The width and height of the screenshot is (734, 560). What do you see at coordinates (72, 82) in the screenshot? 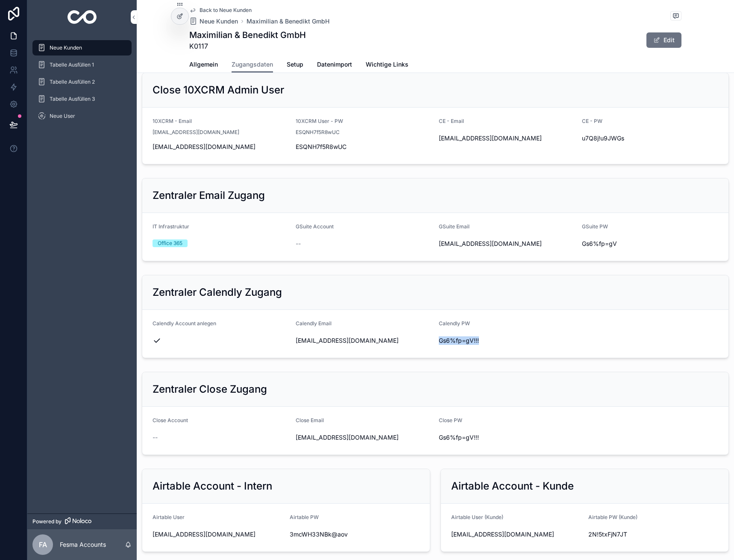
I see `span: Tabelle Ausfüllen 2` at bounding box center [72, 82].